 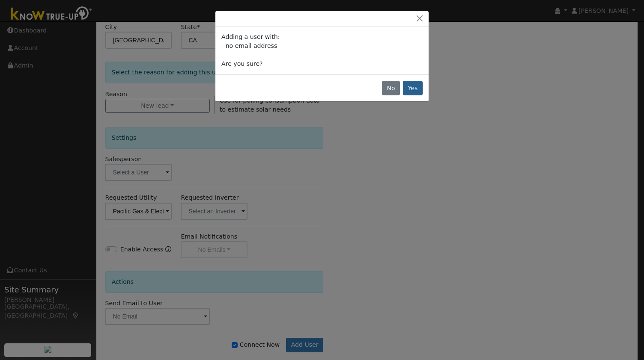 What do you see at coordinates (249, 46) in the screenshot?
I see `span: - no email address` at bounding box center [249, 46].